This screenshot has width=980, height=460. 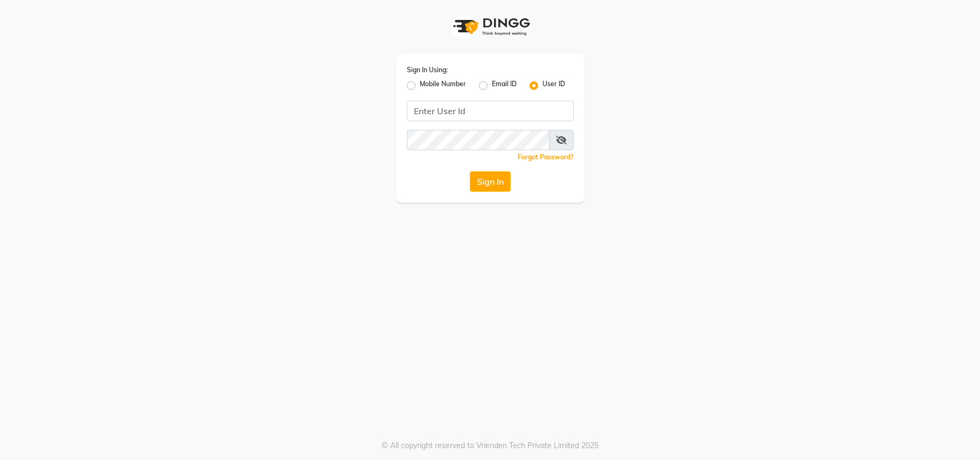 What do you see at coordinates (546, 157) in the screenshot?
I see `a: Forgot Password?` at bounding box center [546, 157].